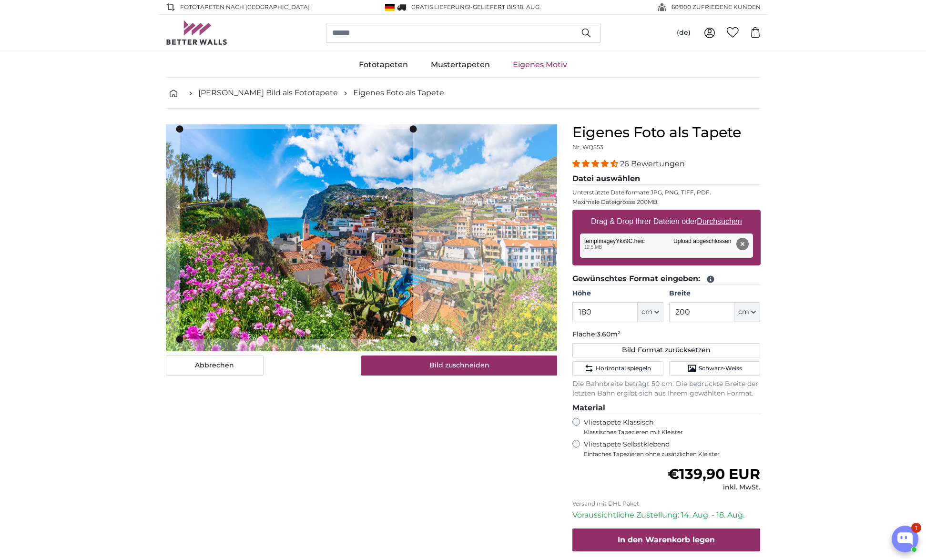 This screenshot has height=559, width=926. I want to click on div: 1, so click(916, 528).